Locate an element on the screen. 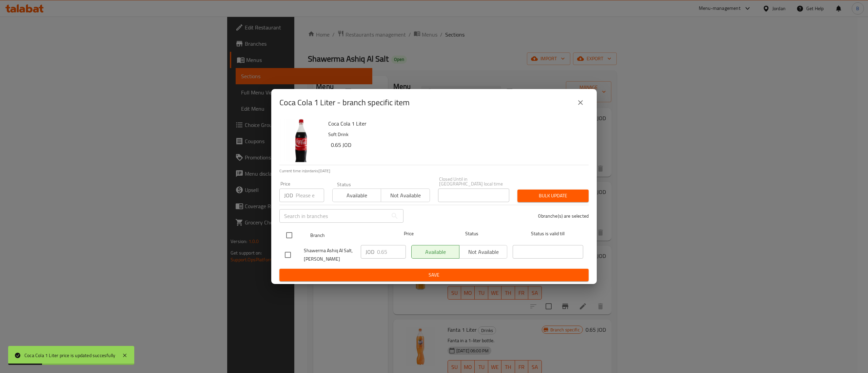 This screenshot has height=373, width=868. span: Price is located at coordinates (408, 234).